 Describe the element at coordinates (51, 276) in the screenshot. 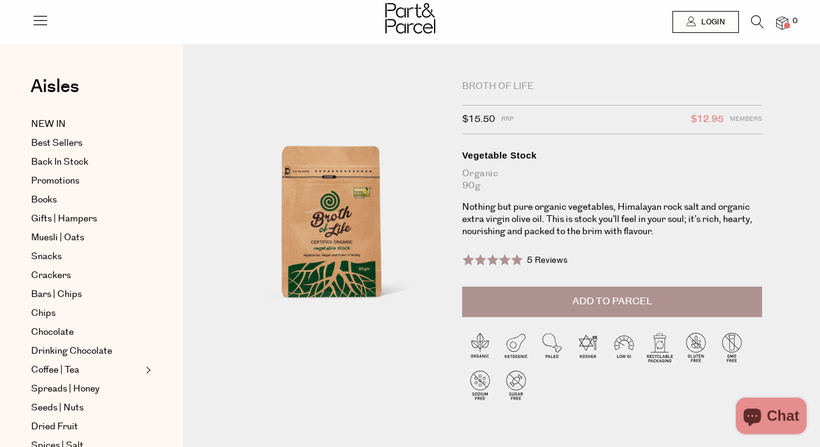

I see `span: Crackers` at that location.